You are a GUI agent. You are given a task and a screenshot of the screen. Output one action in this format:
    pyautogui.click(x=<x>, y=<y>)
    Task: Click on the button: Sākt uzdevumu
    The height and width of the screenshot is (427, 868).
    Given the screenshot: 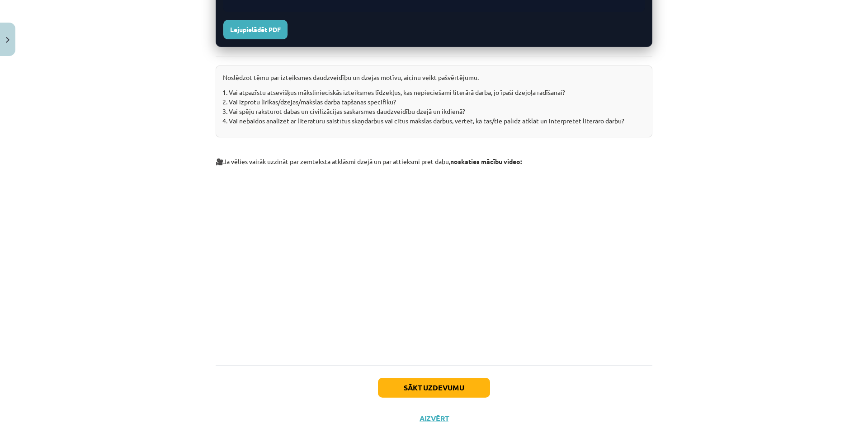 What is the action you would take?
    pyautogui.click(x=434, y=388)
    